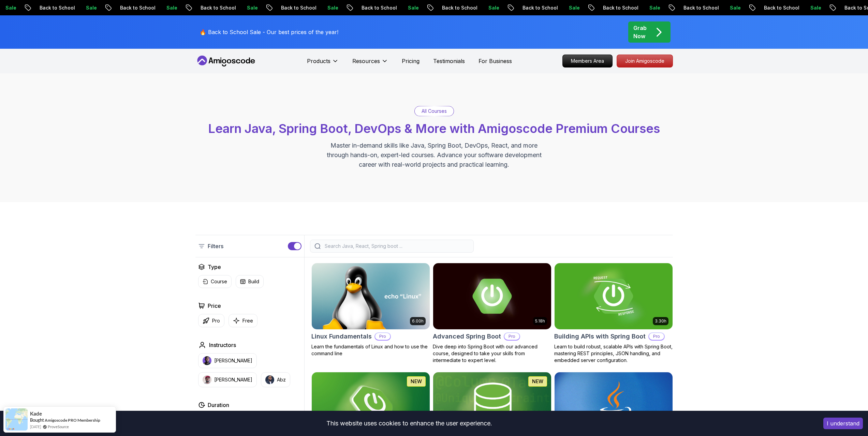 The image size is (868, 436). Describe the element at coordinates (409, 424) in the screenshot. I see `div: This website uses cookies to enhance the user experience.` at that location.